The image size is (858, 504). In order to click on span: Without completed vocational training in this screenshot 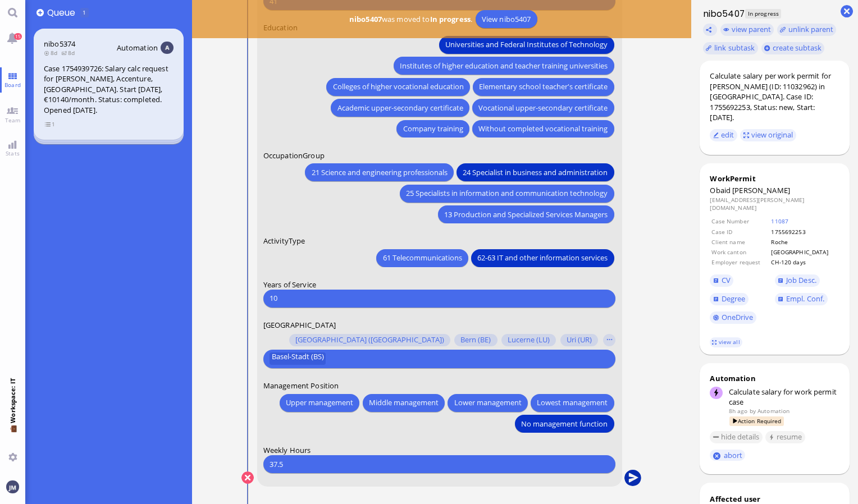, I will do `click(544, 129)`.